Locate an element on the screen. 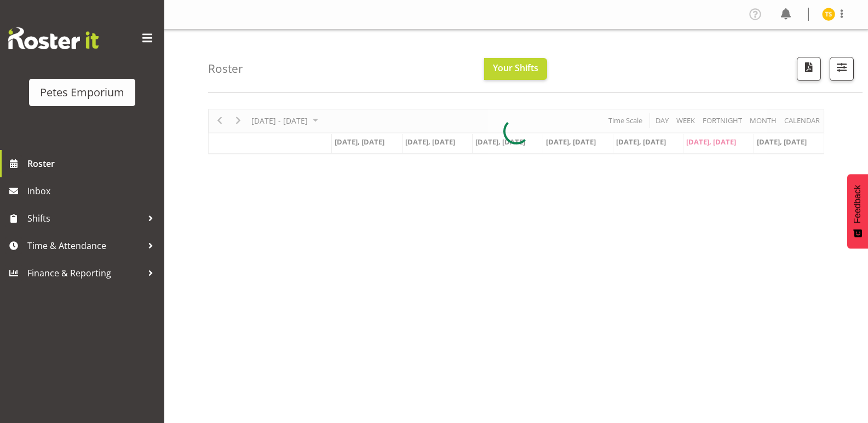  button: Filter Shifts is located at coordinates (841, 69).